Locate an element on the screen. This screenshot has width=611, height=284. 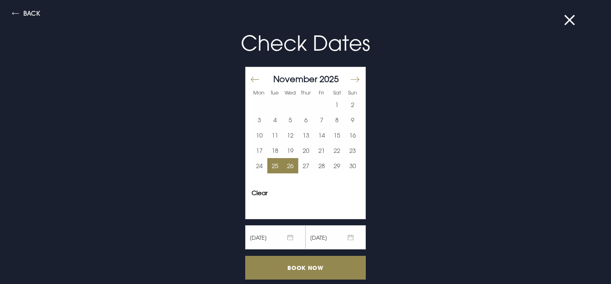
td: Choose Sunday, November 2, 2025 as your end date. is located at coordinates (352, 104).